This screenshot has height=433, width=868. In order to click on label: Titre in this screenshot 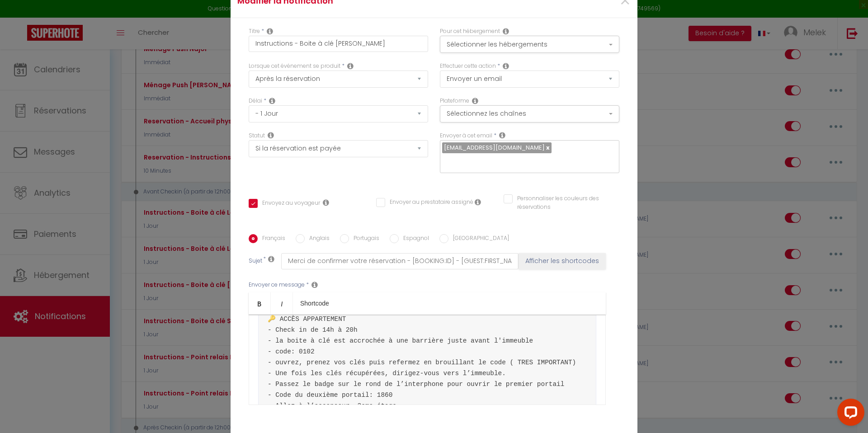, I will do `click(254, 31)`.